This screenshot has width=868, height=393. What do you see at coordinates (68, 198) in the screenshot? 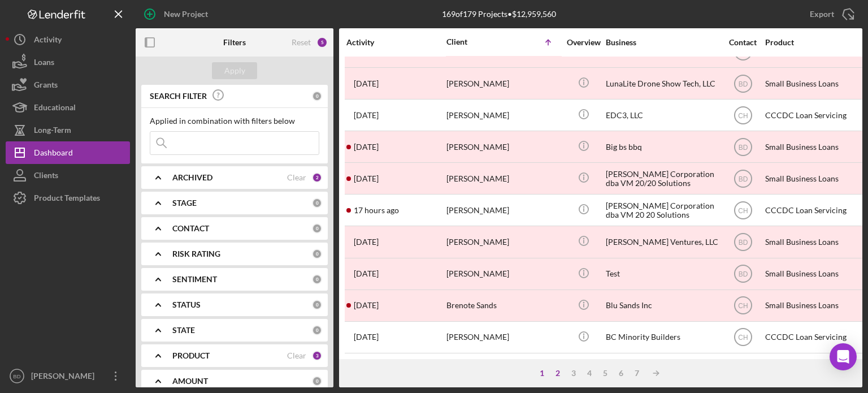
I see `button: Product Templates` at bounding box center [68, 198].